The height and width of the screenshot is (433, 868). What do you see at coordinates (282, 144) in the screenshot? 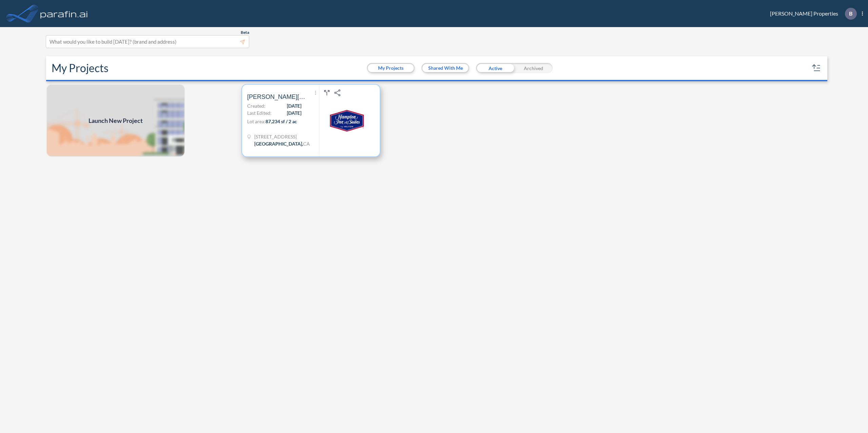
I see `div: Bakersfield, CA` at bounding box center [282, 144].